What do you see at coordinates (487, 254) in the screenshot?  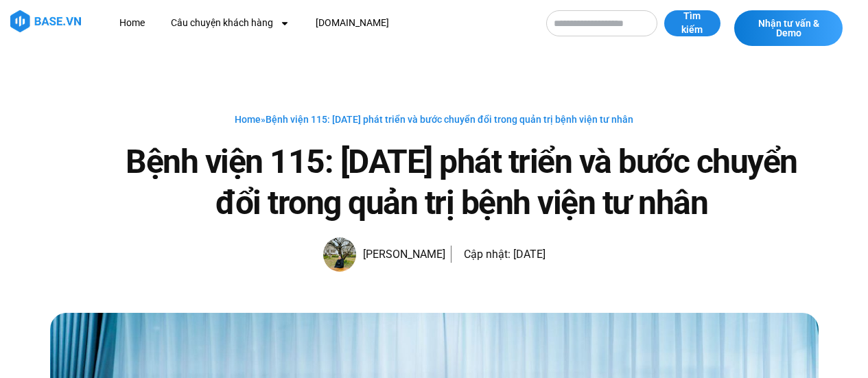 I see `span: Cập nhật:` at bounding box center [487, 254].